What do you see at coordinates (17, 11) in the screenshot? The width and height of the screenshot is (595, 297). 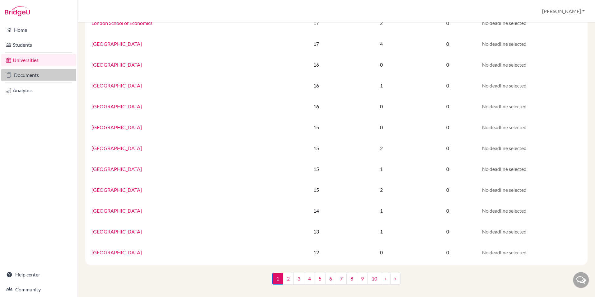 I see `img: Bridge-U` at bounding box center [17, 11].